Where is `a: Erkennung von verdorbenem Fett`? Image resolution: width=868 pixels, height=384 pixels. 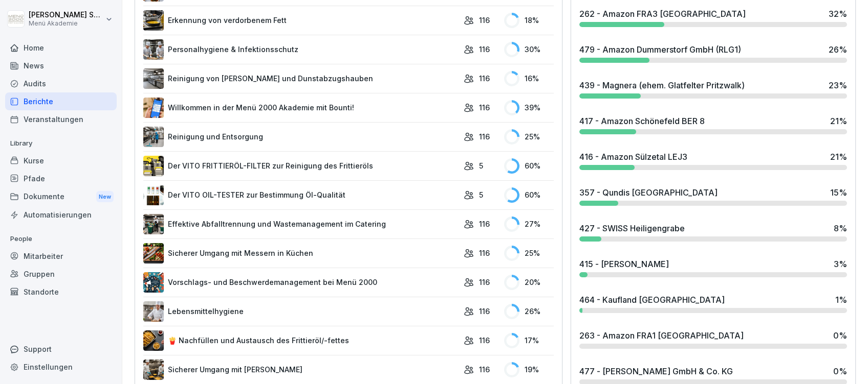
a: Erkennung von verdorbenem Fett is located at coordinates (301, 20).